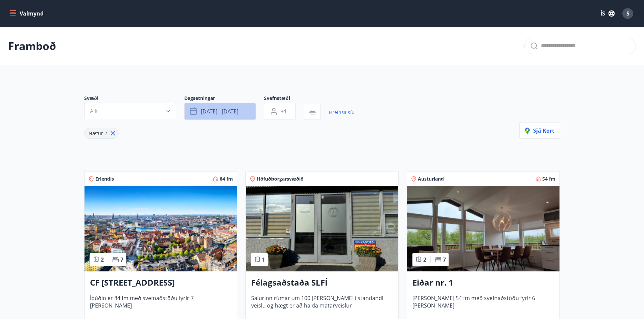 The height and width of the screenshot is (319, 644). What do you see at coordinates (280, 111) in the screenshot?
I see `button: +1` at bounding box center [280, 111].